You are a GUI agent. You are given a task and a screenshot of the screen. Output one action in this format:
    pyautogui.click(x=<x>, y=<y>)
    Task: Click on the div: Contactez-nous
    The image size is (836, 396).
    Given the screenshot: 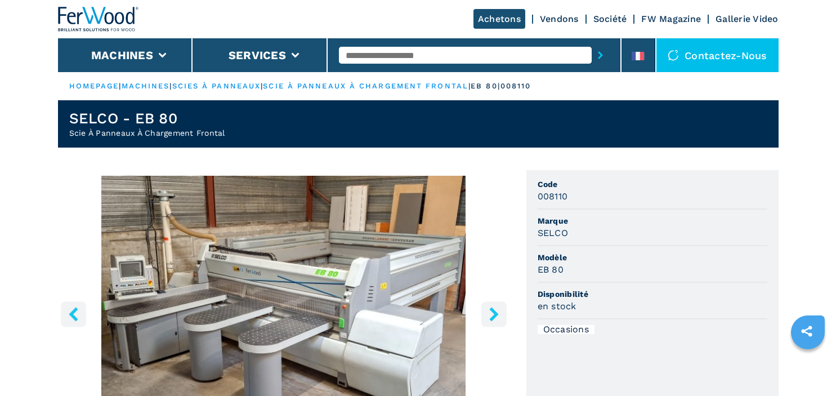 What is the action you would take?
    pyautogui.click(x=717, y=55)
    